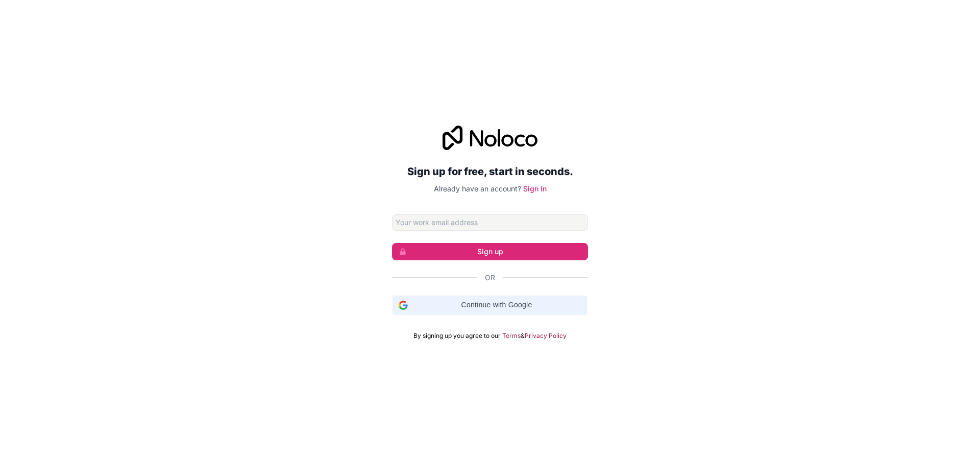  Describe the element at coordinates (490, 305) in the screenshot. I see `div: Continue with Google` at that location.